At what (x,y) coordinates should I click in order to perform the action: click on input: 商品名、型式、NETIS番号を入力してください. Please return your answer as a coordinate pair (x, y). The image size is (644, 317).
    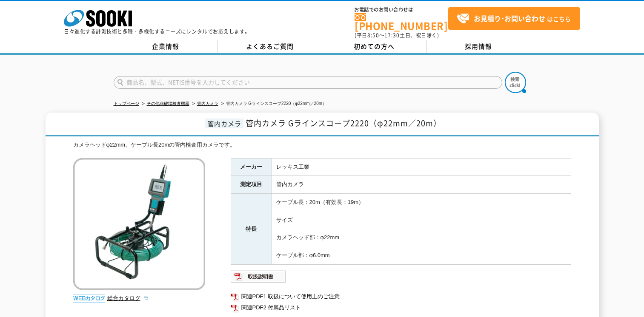
    Looking at the image, I should click on (308, 82).